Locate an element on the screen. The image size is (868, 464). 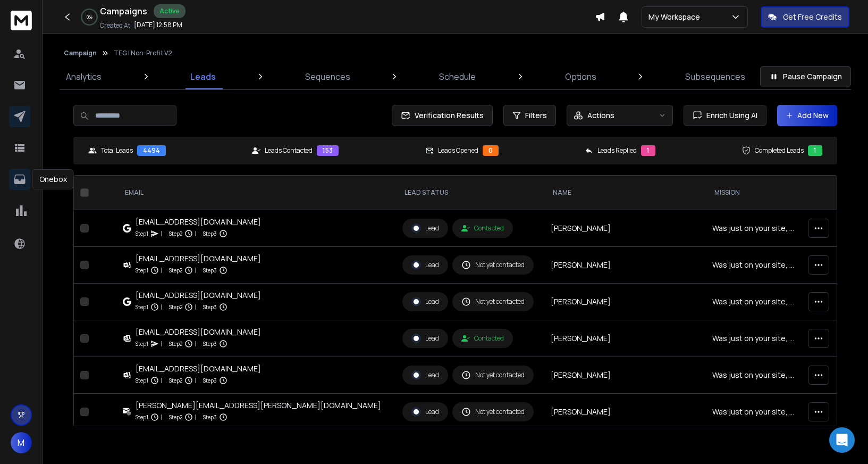
span: Enrich Using AI is located at coordinates (730, 116).